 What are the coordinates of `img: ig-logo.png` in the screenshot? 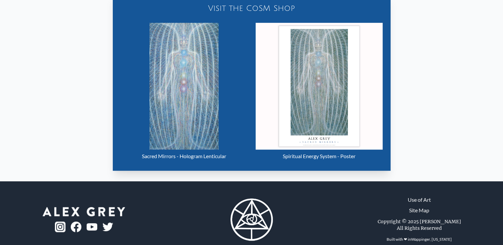 It's located at (60, 227).